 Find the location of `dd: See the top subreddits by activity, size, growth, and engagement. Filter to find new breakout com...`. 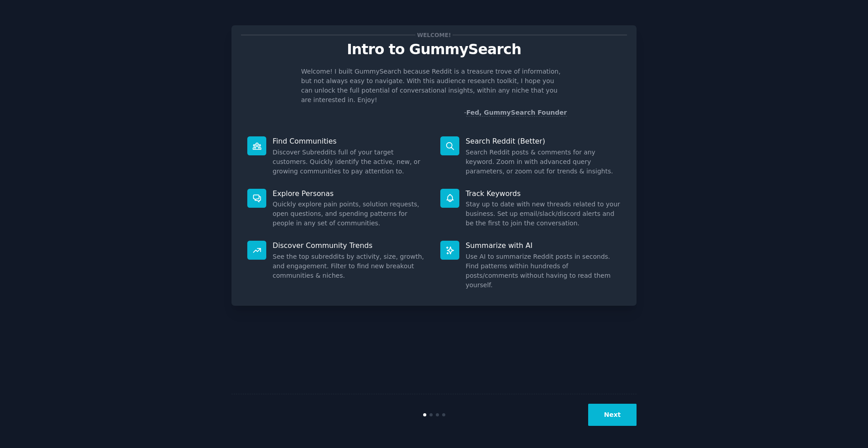

dd: See the top subreddits by activity, size, growth, and engagement. Filter to find new breakout com... is located at coordinates (350, 266).